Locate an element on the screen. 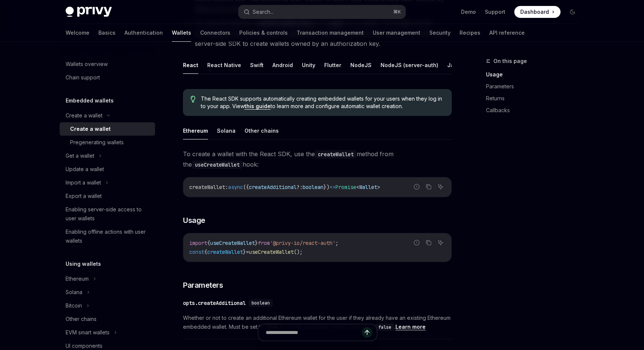 The width and height of the screenshot is (644, 350). a: Support is located at coordinates (495, 12).